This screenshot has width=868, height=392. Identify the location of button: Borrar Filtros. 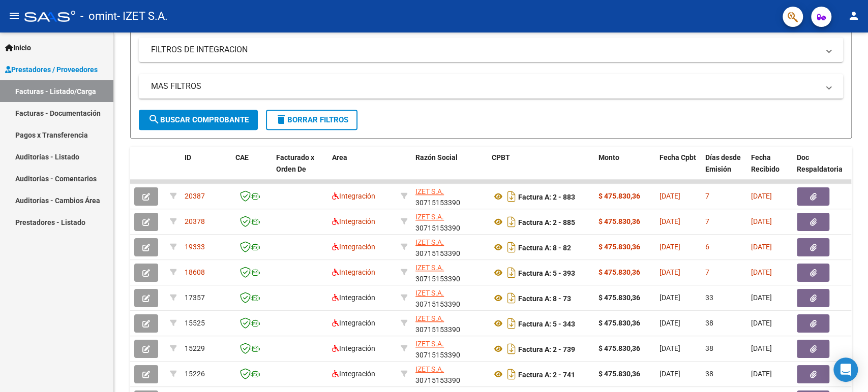
(312, 120).